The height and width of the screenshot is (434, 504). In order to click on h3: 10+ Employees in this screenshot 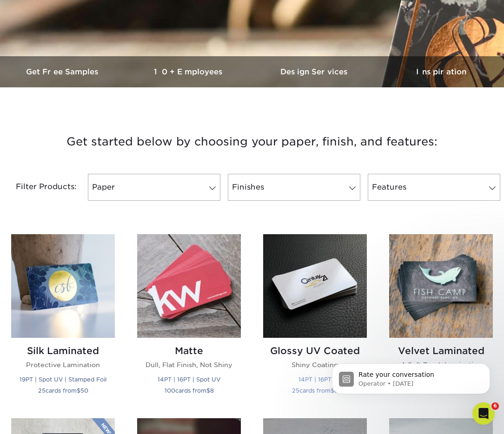, I will do `click(189, 72)`.